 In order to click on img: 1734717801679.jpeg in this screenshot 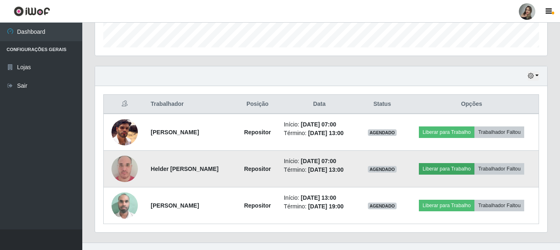, I will do `click(125, 132)`.